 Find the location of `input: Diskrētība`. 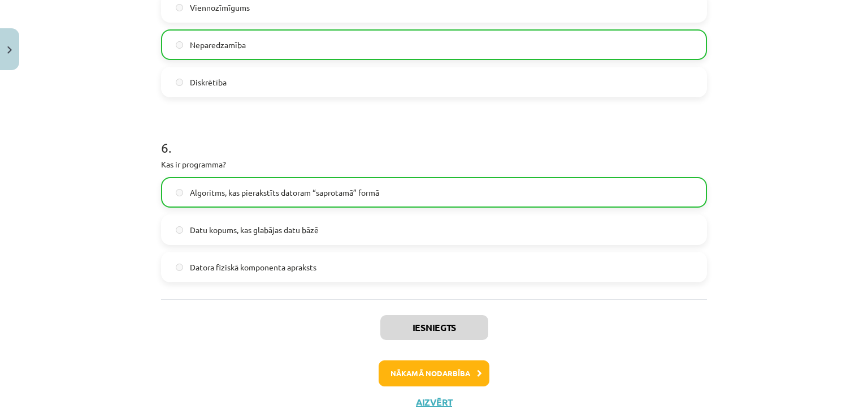

input: Diskrētība is located at coordinates (179, 82).